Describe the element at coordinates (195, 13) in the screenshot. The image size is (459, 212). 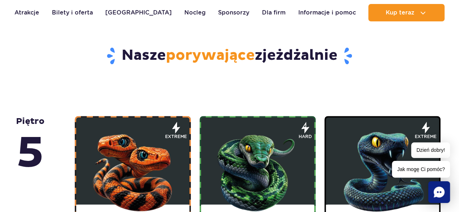
I see `a: Nocleg` at that location.